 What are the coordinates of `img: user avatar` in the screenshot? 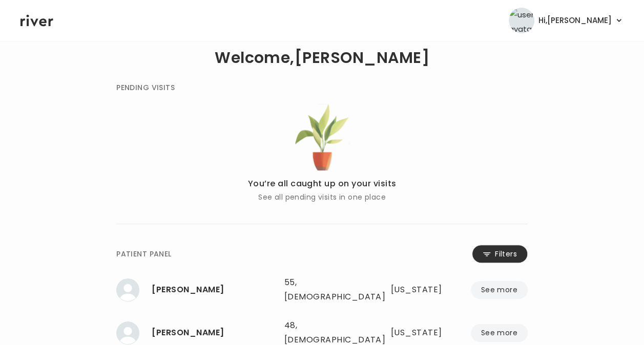 It's located at (521, 20).